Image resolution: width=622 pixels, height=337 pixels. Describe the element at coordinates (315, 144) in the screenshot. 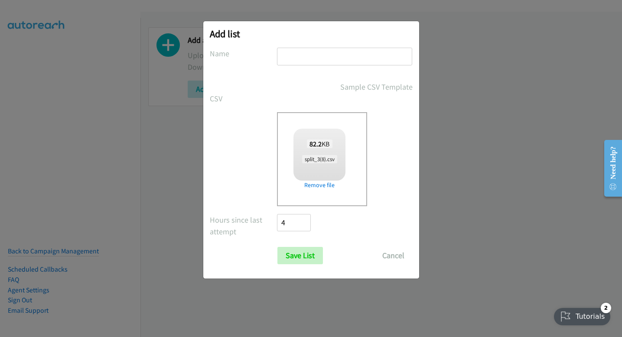

I see `strong: 82.2` at that location.